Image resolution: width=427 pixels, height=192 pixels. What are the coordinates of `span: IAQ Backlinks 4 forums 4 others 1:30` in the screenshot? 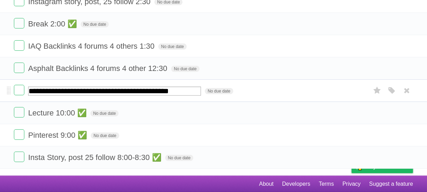 It's located at (92, 46).